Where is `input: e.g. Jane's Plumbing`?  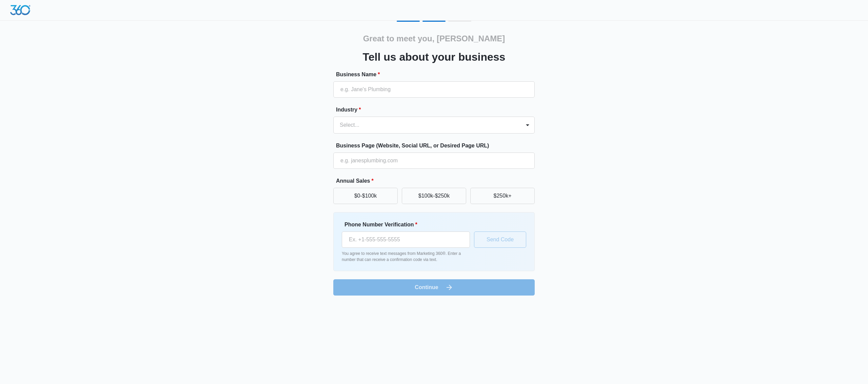
input: e.g. Jane's Plumbing is located at coordinates (434, 90).